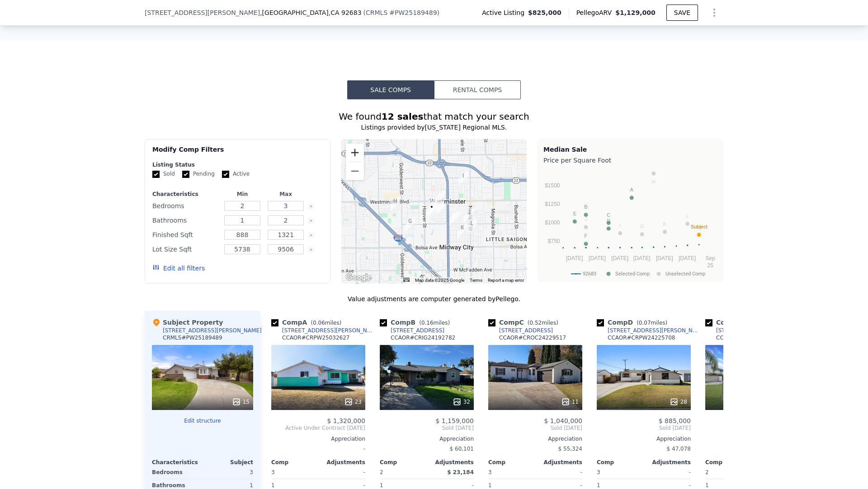 The width and height of the screenshot is (868, 489). Describe the element at coordinates (553, 186) in the screenshot. I see `text: $1500` at that location.